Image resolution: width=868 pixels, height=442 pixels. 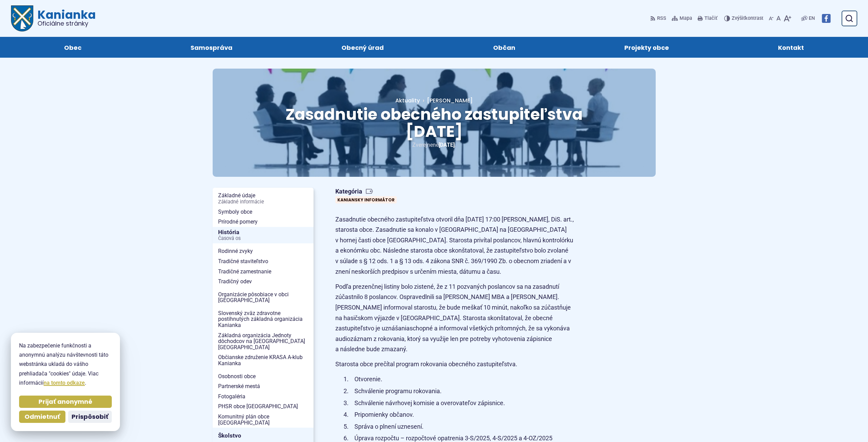 What do you see at coordinates (263, 396) in the screenshot?
I see `span: Fotogaléria` at bounding box center [263, 396].